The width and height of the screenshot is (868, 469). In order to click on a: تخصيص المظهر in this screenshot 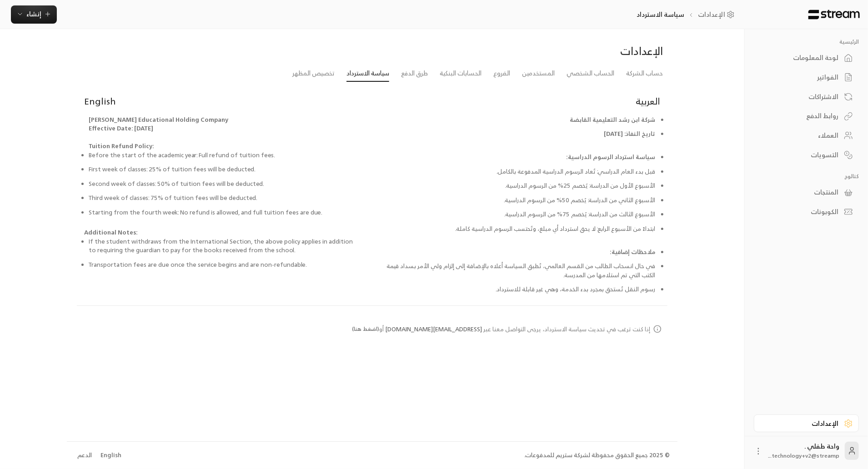, I will do `click(313, 73)`.